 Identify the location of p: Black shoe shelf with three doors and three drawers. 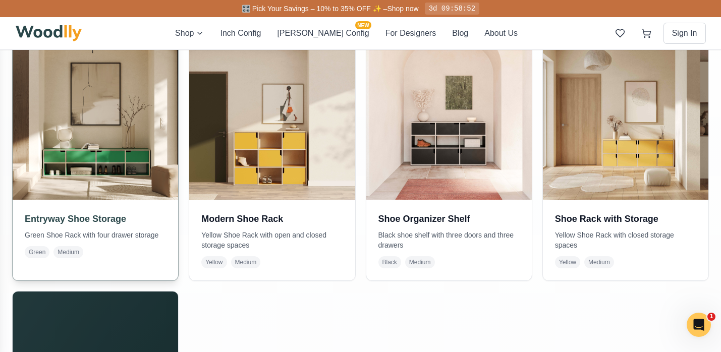
(449, 240).